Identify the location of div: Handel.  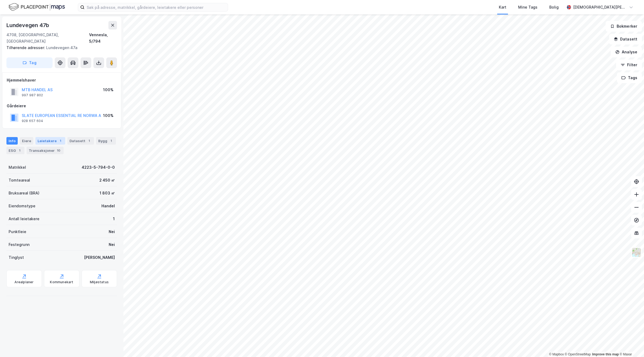
(108, 206).